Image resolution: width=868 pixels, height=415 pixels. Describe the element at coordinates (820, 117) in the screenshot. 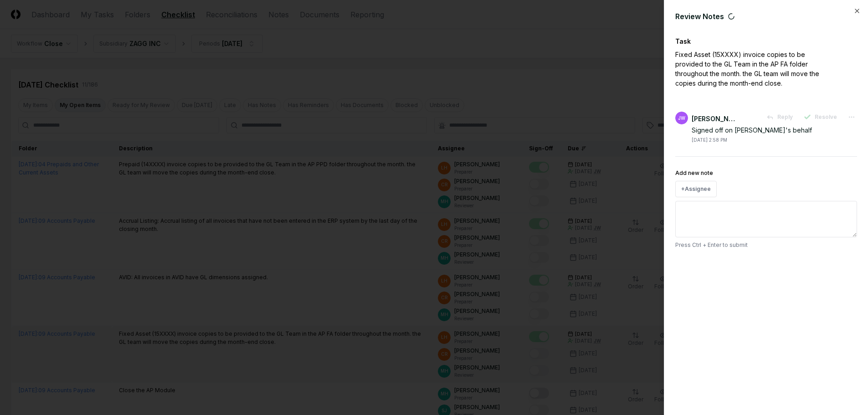

I see `button: Resolve` at that location.